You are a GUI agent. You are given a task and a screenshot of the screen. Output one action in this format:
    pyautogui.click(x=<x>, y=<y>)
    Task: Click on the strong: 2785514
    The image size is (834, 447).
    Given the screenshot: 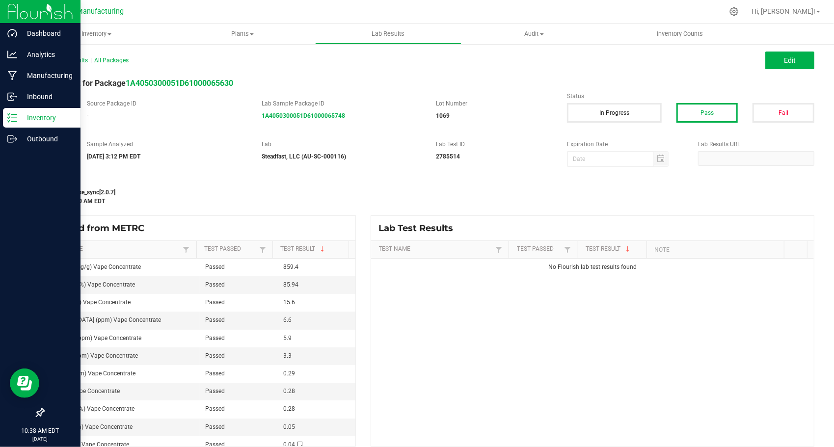 What is the action you would take?
    pyautogui.click(x=447, y=157)
    